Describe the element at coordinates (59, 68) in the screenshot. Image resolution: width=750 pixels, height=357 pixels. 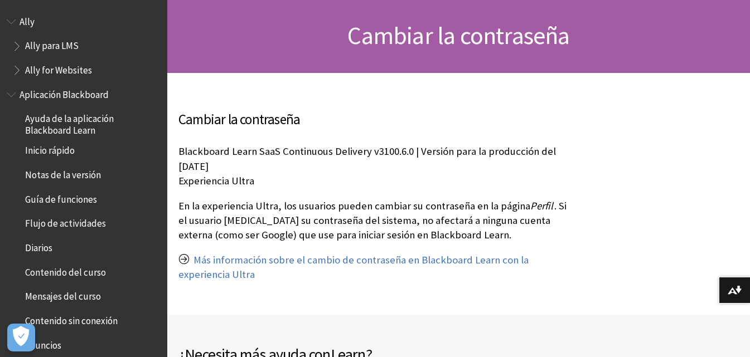
I see `span: Ally for Websites` at that location.